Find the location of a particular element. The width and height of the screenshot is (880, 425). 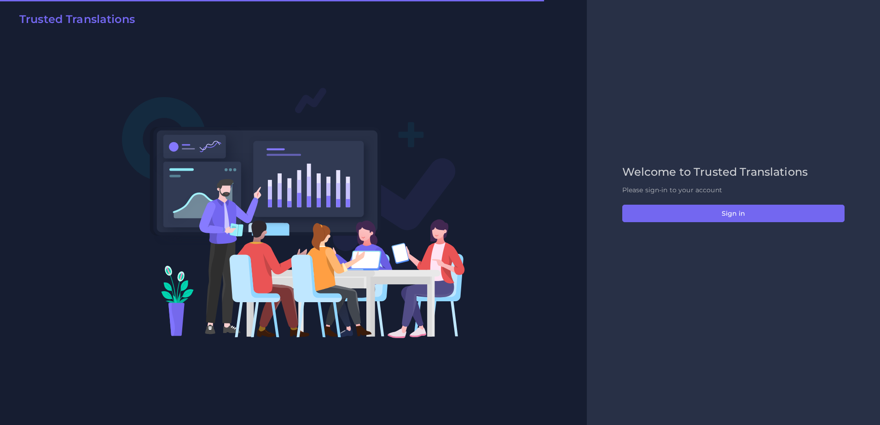

button: Sign in is located at coordinates (733, 213).